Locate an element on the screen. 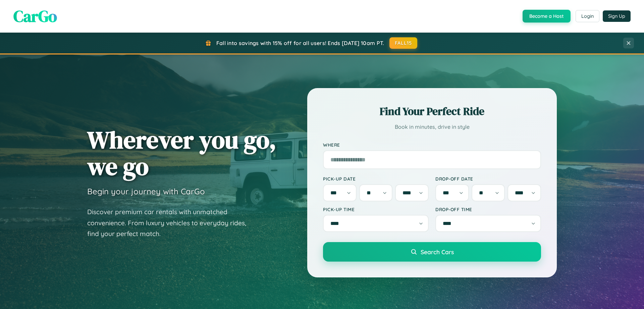  p: Discover premium car rentals with unmatched convenience. From luxury vehicles to everyday rides, ... is located at coordinates (171, 222).